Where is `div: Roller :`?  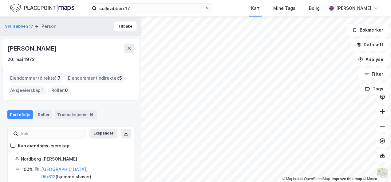
div: Roller : is located at coordinates (60, 91).